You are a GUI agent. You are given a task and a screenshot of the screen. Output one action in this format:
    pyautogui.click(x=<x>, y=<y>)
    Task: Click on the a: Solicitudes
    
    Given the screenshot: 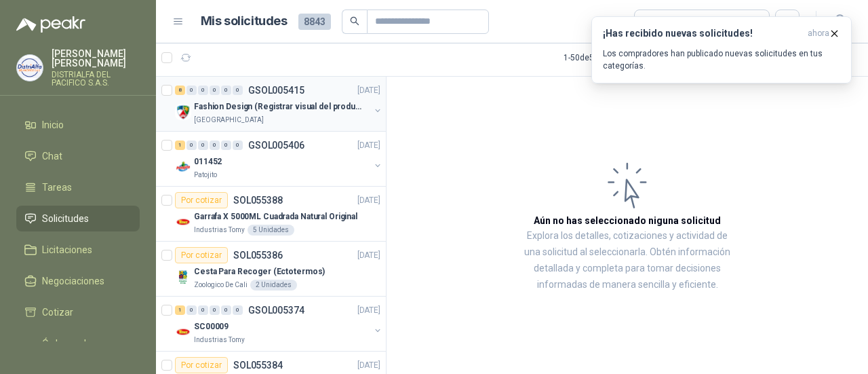 What is the action you would take?
    pyautogui.click(x=78, y=219)
    